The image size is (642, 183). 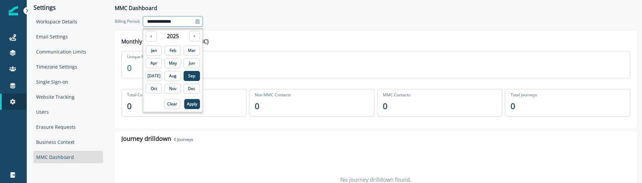 What do you see at coordinates (141, 95) in the screenshot?
I see `p: Total Contacts` at bounding box center [141, 95].